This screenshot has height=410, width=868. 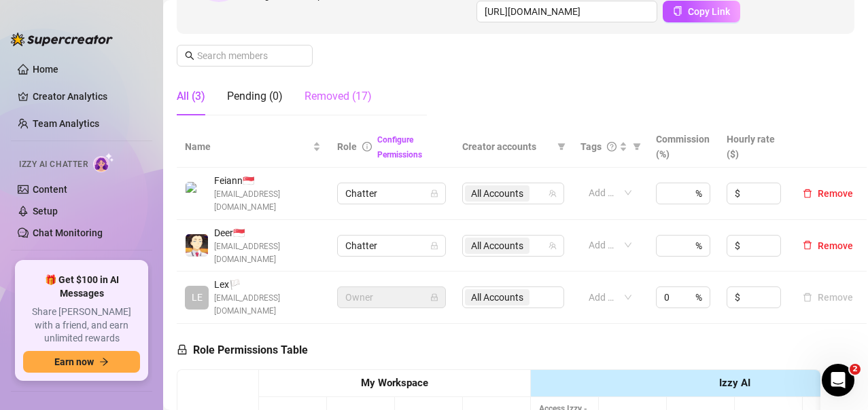 What do you see at coordinates (683, 147) in the screenshot?
I see `th: Commission (%)` at bounding box center [683, 147].